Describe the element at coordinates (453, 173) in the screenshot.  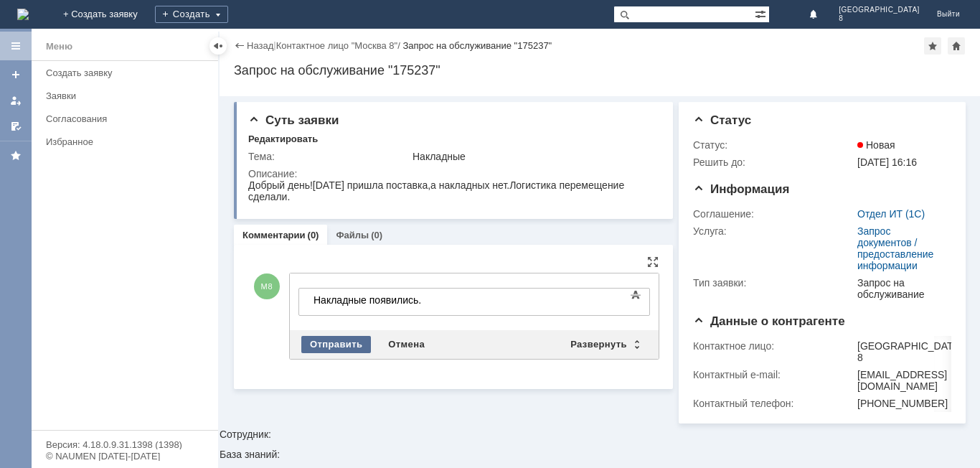
I see `div: Описание:` at that location.